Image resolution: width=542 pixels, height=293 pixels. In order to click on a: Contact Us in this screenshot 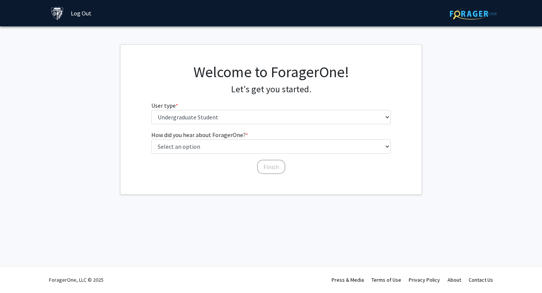, I will do `click(480, 279)`.